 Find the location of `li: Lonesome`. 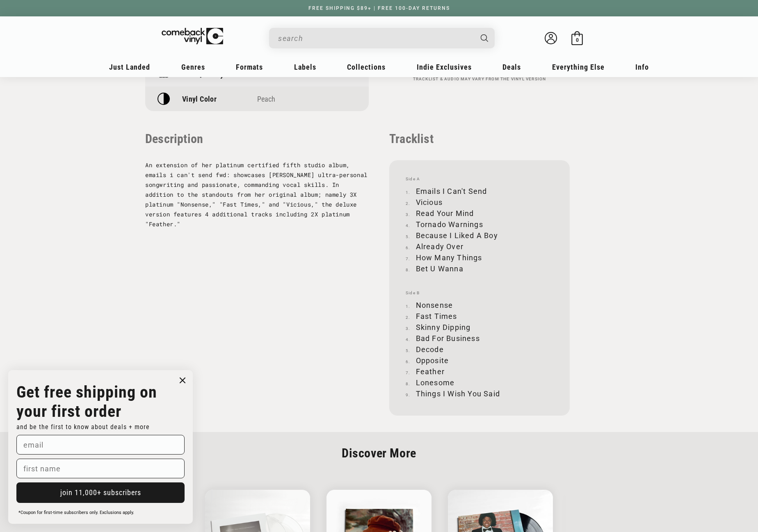

li: Lonesome is located at coordinates (479, 382).